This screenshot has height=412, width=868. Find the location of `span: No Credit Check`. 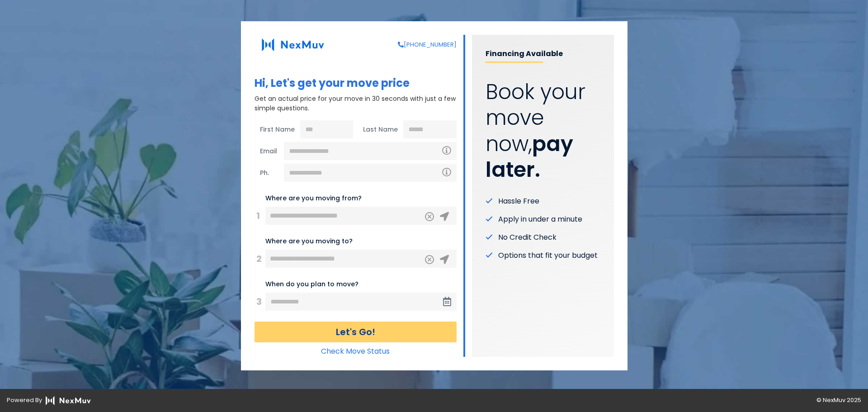

span: No Credit Check is located at coordinates (528, 238).